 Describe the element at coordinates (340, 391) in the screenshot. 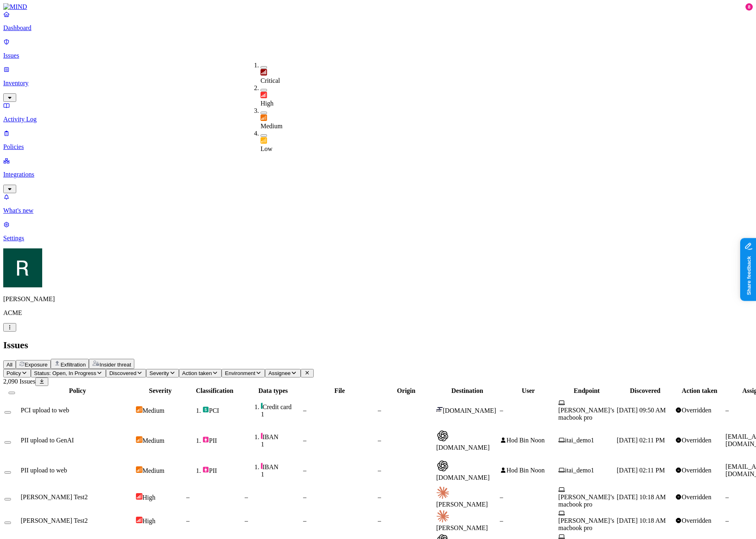

I see `div: File` at that location.